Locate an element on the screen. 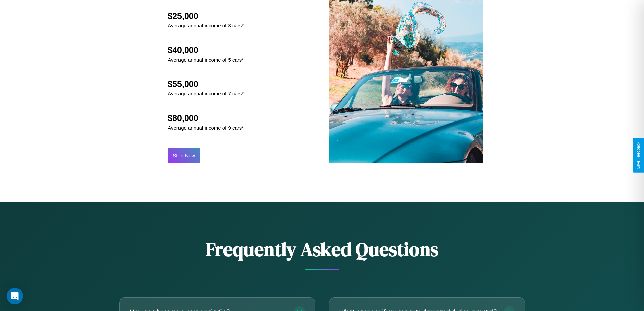 Image resolution: width=644 pixels, height=311 pixels. h2: $25,000 is located at coordinates (205, 16).